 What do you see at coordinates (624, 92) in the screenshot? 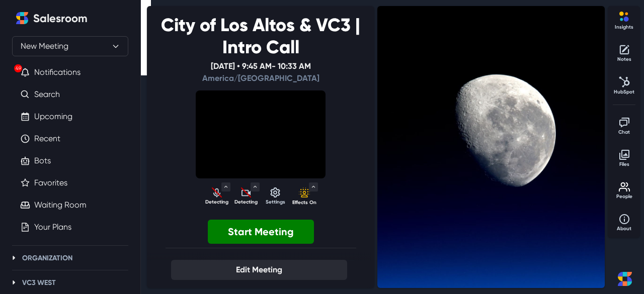
I see `p: HubSpot` at bounding box center [624, 92].